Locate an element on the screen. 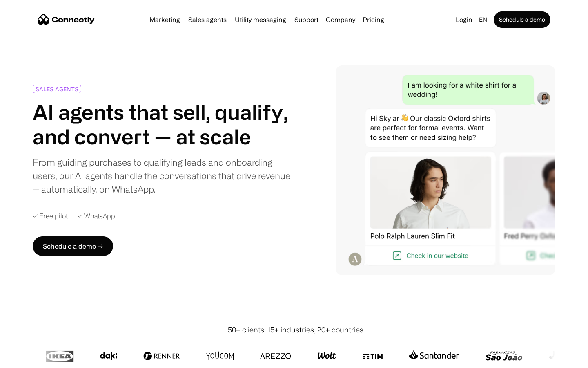 Image resolution: width=588 pixels, height=368 pixels. div: en is located at coordinates (483, 19).